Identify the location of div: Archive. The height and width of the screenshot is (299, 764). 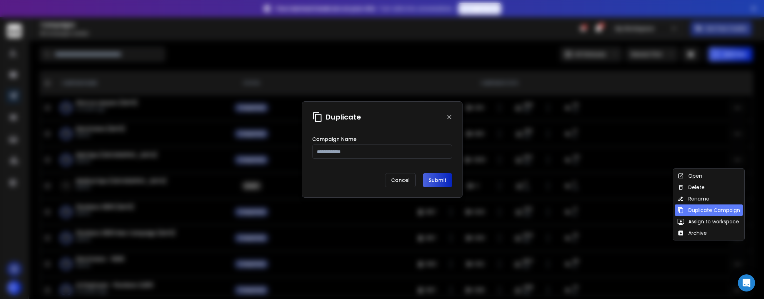
(692, 233).